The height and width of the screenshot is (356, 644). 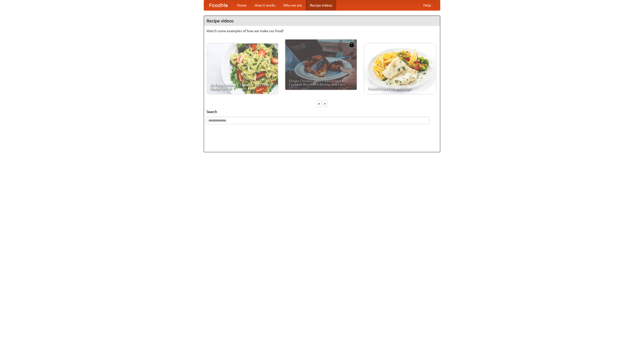 I want to click on span: An Easy, Summery Tomato Pasta That's Ready for Fall, so click(x=242, y=86).